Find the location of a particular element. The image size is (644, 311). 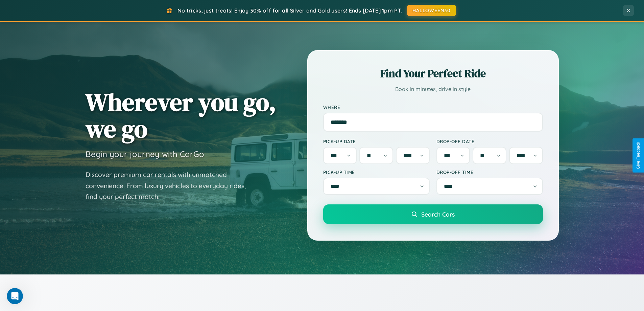

label: Drop-off Time is located at coordinates (490, 172).